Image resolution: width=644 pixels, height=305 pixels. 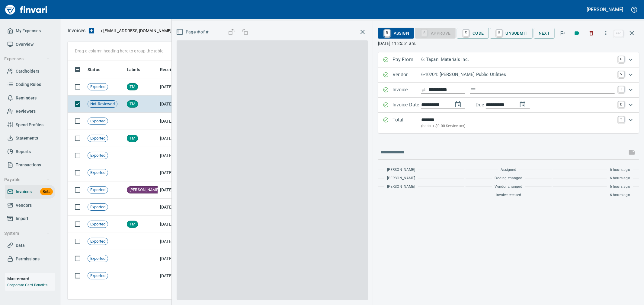 I want to click on button: change date, so click(x=458, y=105).